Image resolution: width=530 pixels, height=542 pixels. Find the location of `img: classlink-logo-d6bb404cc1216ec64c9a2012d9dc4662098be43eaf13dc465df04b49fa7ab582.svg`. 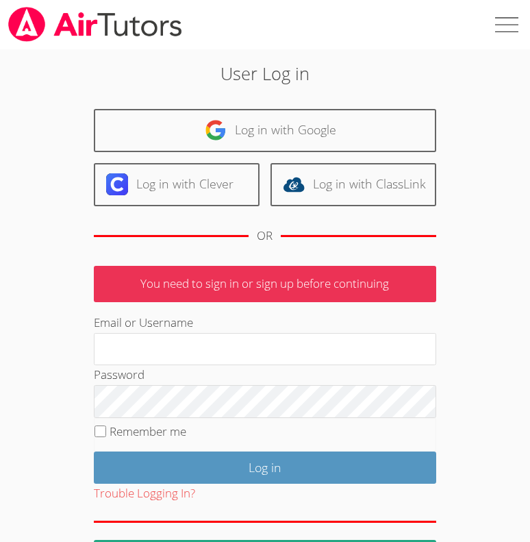

img: classlink-logo-d6bb404cc1216ec64c9a2012d9dc4662098be43eaf13dc465df04b49fa7ab582.svg is located at coordinates (294, 184).